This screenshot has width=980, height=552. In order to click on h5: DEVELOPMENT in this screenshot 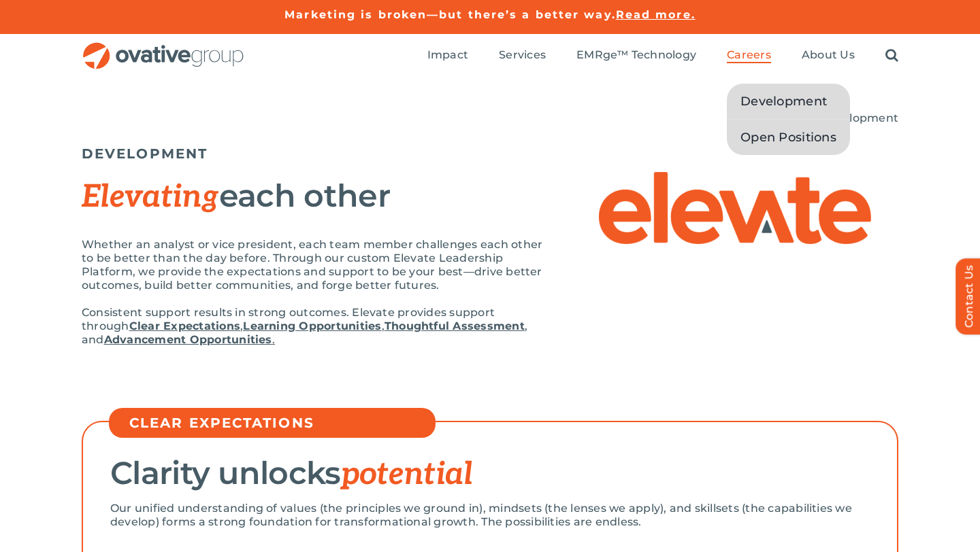, I will do `click(490, 154)`.